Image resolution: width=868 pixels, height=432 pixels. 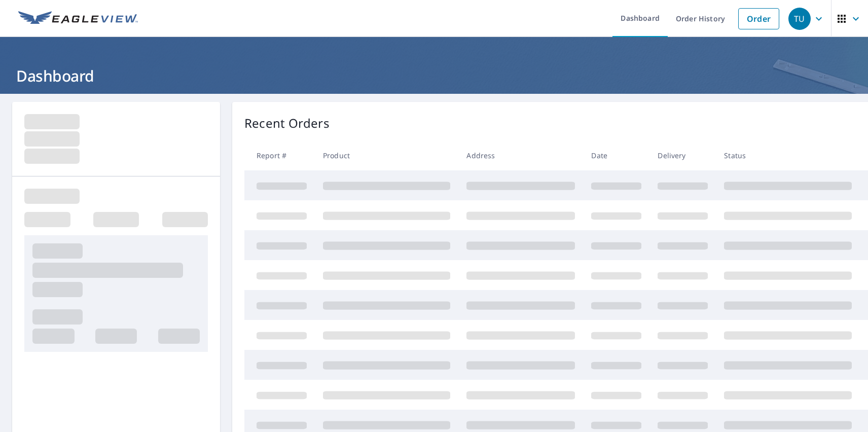 What do you see at coordinates (434, 76) in the screenshot?
I see `h1: Dashboard` at bounding box center [434, 76].